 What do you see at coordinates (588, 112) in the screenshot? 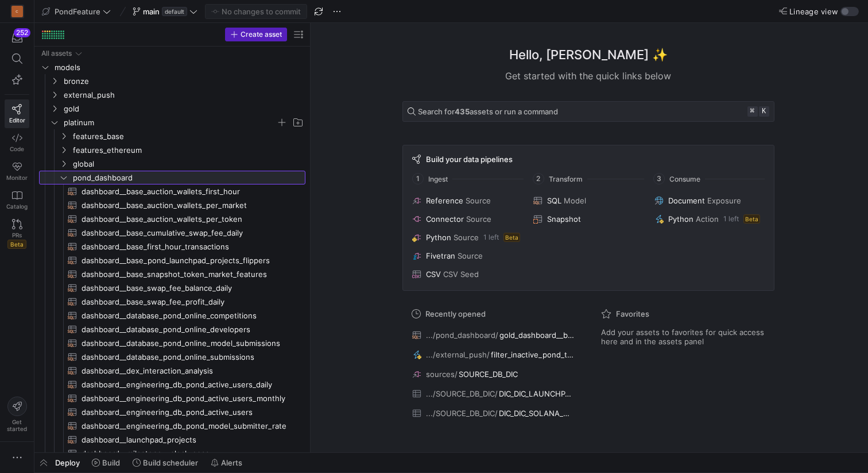
I see `button: Search for435assets or run a command⌘k` at bounding box center [588, 112].